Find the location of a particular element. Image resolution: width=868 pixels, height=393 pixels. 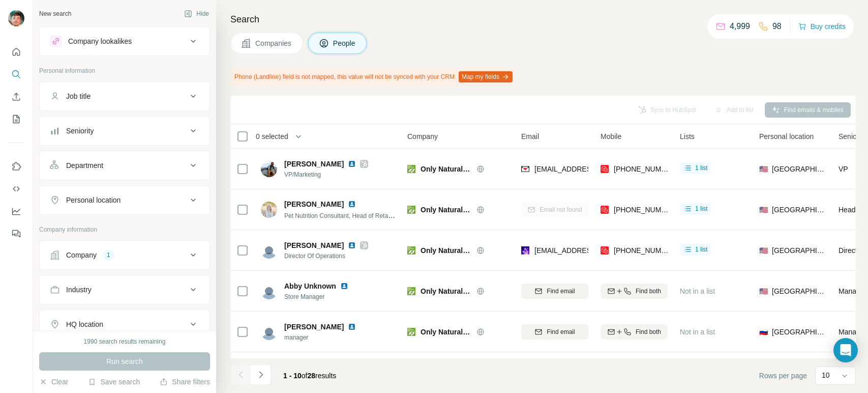

p: 10 is located at coordinates (826, 375).